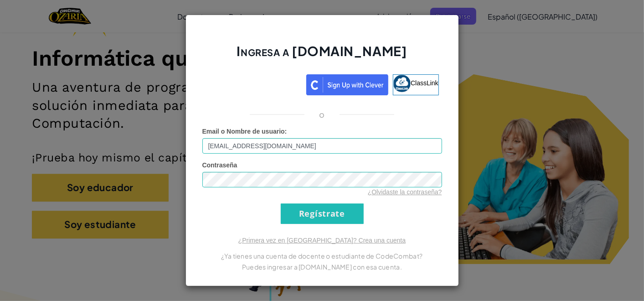 Image resolution: width=644 pixels, height=301 pixels. Describe the element at coordinates (405, 192) in the screenshot. I see `a: ¿Olvidaste la contraseña?` at that location.